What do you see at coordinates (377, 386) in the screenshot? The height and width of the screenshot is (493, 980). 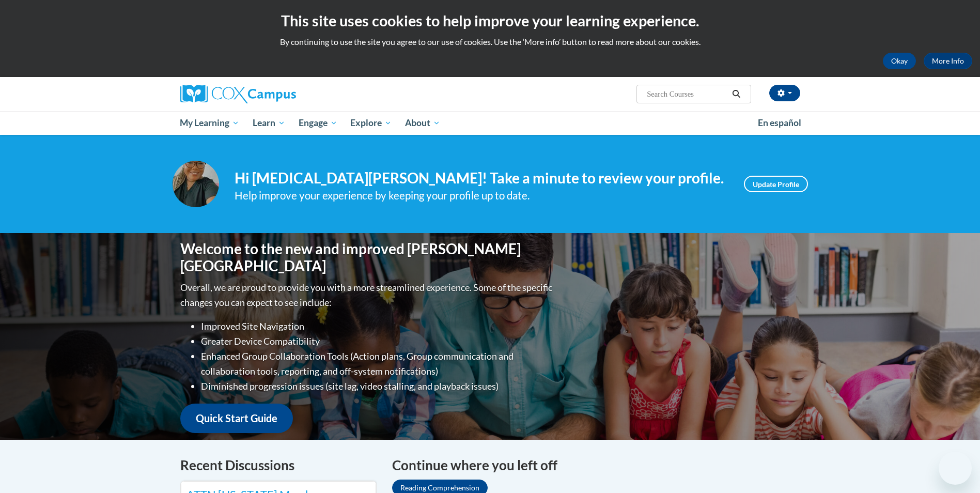 I see `li: Diminished progression issues (site lag, video stalling, and playback issues)` at bounding box center [377, 386].